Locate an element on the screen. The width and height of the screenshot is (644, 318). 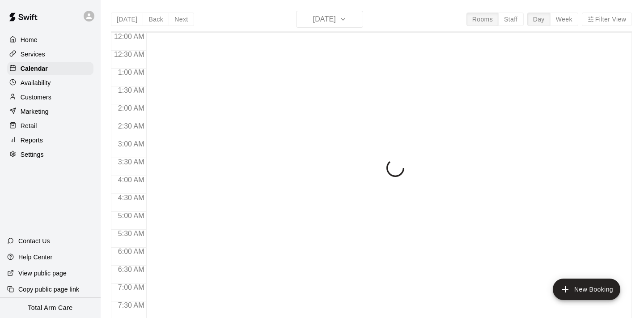
span: 1:30 AM is located at coordinates (131, 90).